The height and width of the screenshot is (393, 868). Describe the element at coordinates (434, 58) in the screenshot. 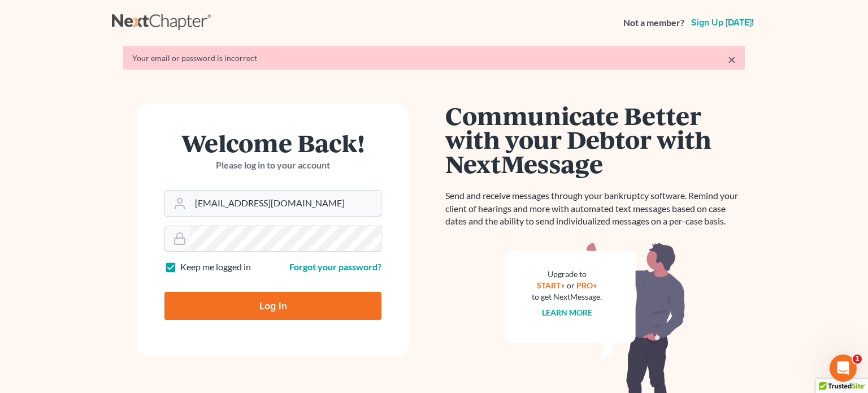

I see `div: Your email or password is incorrect` at that location.